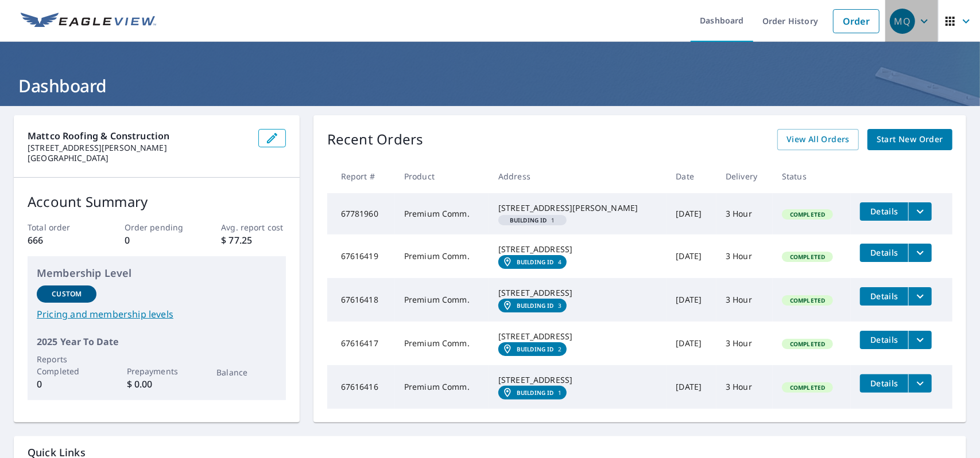 The height and width of the screenshot is (458, 980). What do you see at coordinates (532, 262) in the screenshot?
I see `a: Building ID4` at bounding box center [532, 262].